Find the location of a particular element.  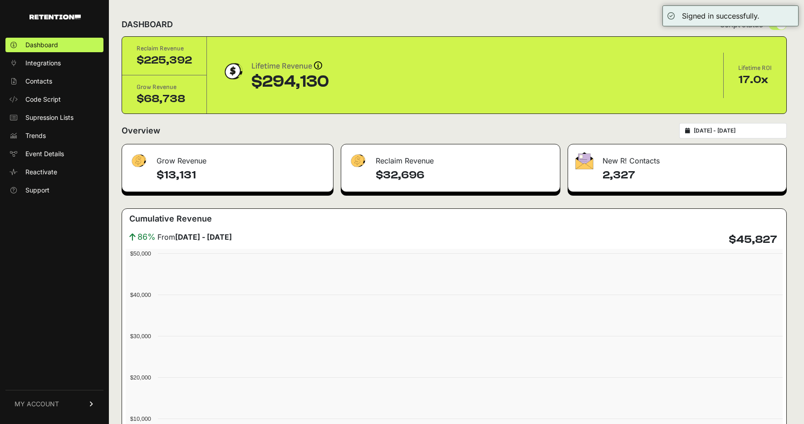

div: 17.0x is located at coordinates (755, 80).